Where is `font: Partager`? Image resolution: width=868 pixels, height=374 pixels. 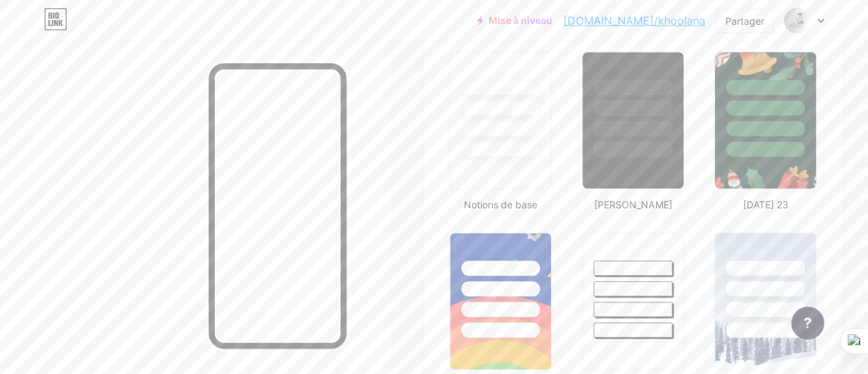
font: Partager is located at coordinates (744, 21).